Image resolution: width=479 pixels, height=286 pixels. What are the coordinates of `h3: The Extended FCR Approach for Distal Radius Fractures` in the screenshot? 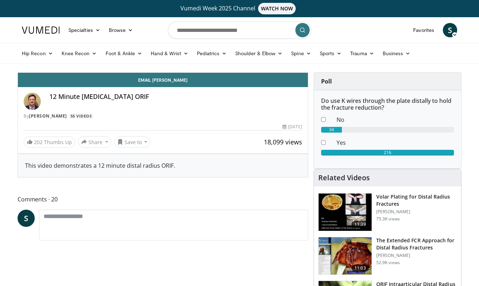 It's located at (416, 244).